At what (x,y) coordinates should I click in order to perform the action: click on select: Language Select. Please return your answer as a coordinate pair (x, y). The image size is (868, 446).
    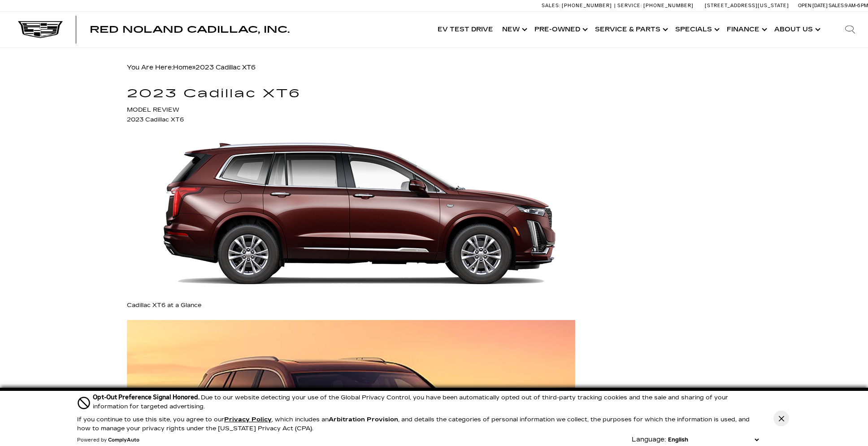
    Looking at the image, I should click on (713, 440).